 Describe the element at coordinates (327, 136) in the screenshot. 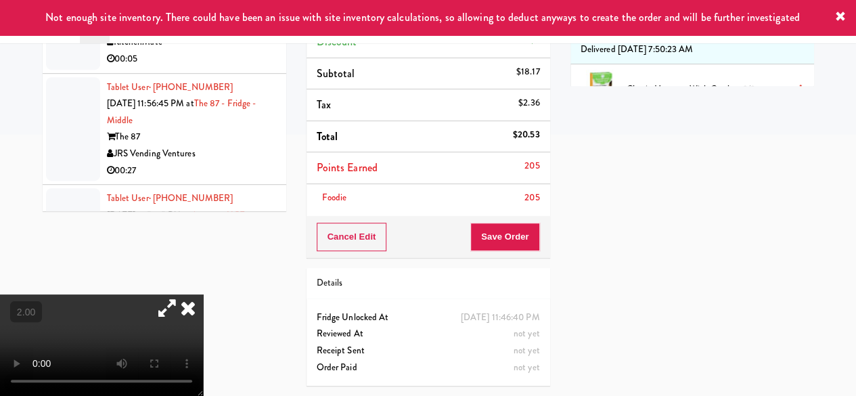

I see `span: Total` at that location.